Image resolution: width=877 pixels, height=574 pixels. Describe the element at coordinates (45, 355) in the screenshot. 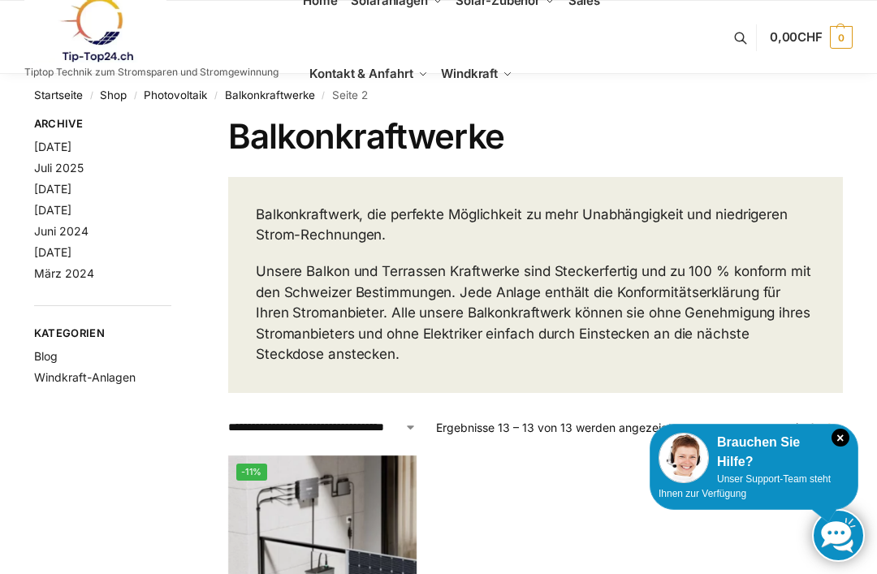

I see `a: Blog` at that location.